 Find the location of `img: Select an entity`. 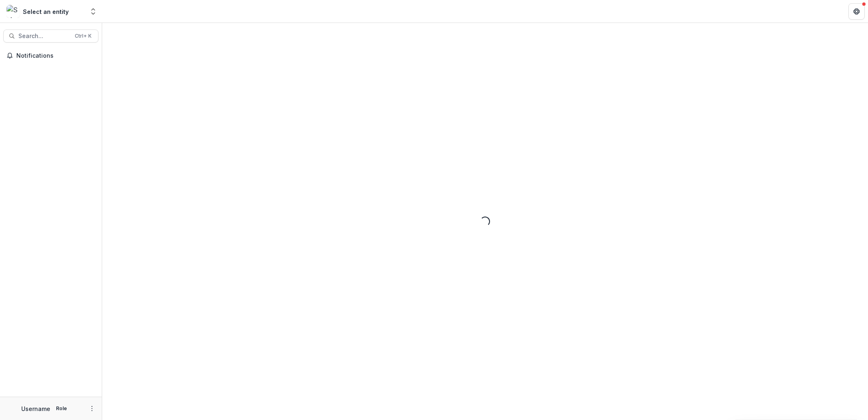

img: Select an entity is located at coordinates (13, 11).